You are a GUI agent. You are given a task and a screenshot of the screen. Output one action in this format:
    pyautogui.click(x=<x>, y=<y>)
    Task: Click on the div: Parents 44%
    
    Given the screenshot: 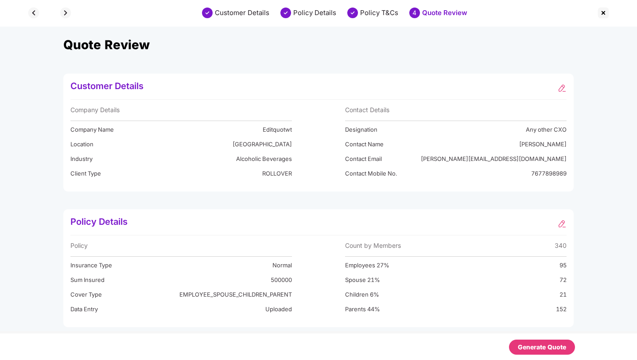 What is the action you would take?
    pyautogui.click(x=363, y=309)
    